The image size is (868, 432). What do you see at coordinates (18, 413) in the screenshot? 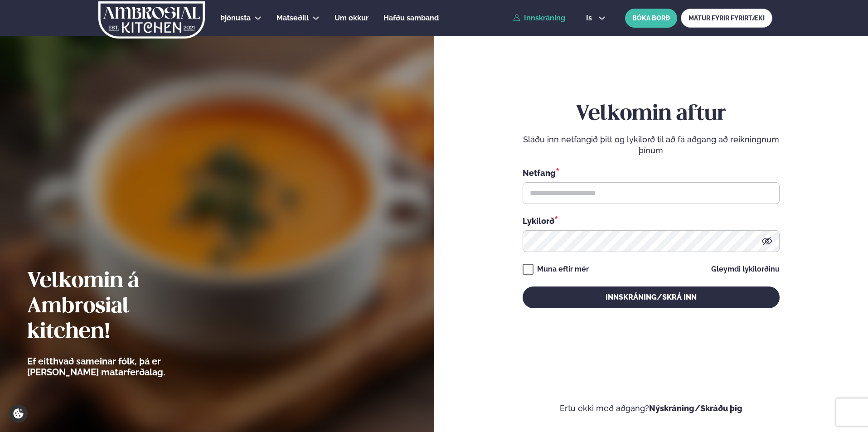
I see `a: Cookie settings` at bounding box center [18, 413].